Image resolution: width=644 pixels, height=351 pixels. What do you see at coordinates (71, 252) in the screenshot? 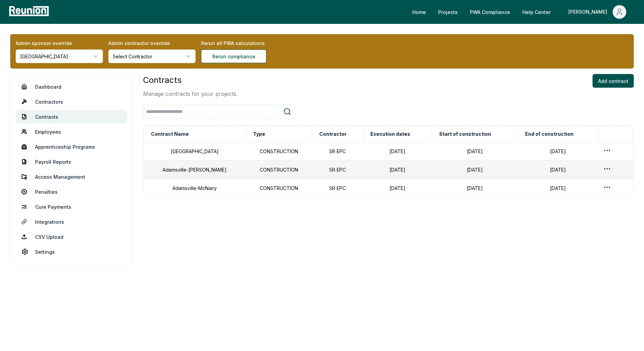
I see `a: Settings` at bounding box center [71, 252].